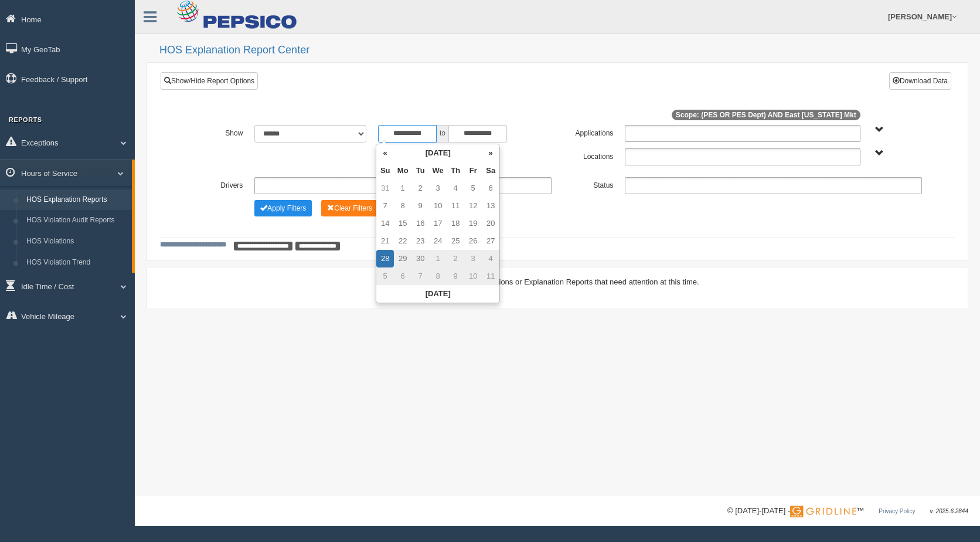  What do you see at coordinates (77, 200) in the screenshot?
I see `a: HOS Explanation Reports` at bounding box center [77, 200].